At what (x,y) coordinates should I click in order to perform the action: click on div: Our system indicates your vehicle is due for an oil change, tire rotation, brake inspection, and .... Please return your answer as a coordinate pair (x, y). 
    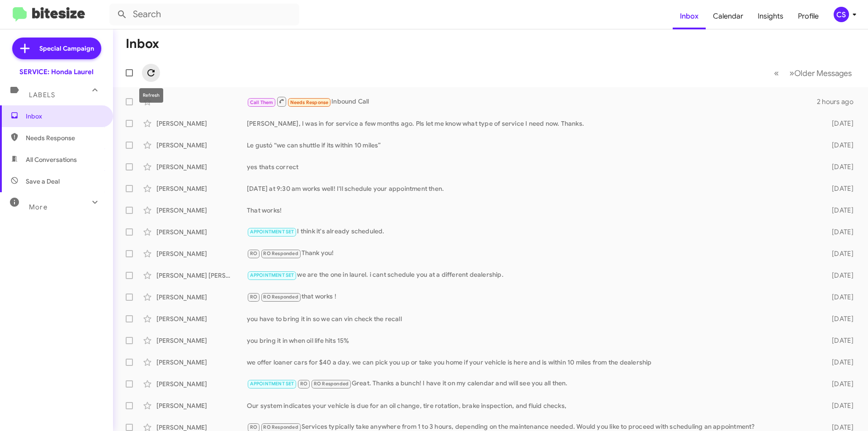
    Looking at the image, I should click on (532, 406).